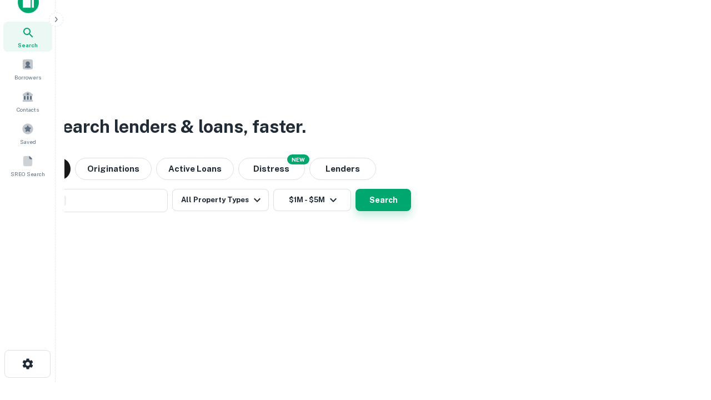 The width and height of the screenshot is (711, 400). I want to click on div: Saved, so click(28, 133).